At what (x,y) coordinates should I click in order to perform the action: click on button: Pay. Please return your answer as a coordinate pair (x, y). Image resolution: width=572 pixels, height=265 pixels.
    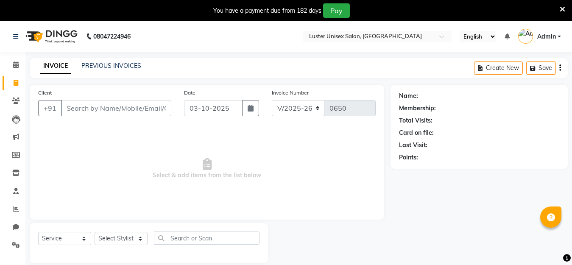
    Looking at the image, I should click on (336, 11).